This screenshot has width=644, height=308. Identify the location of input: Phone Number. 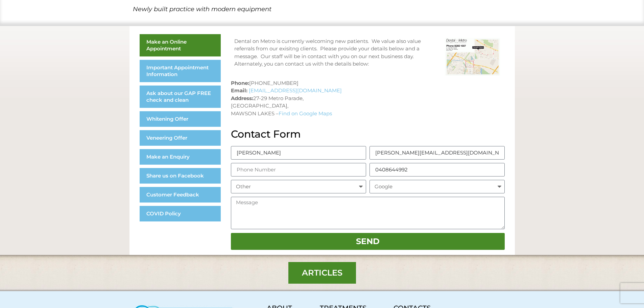
(298, 169).